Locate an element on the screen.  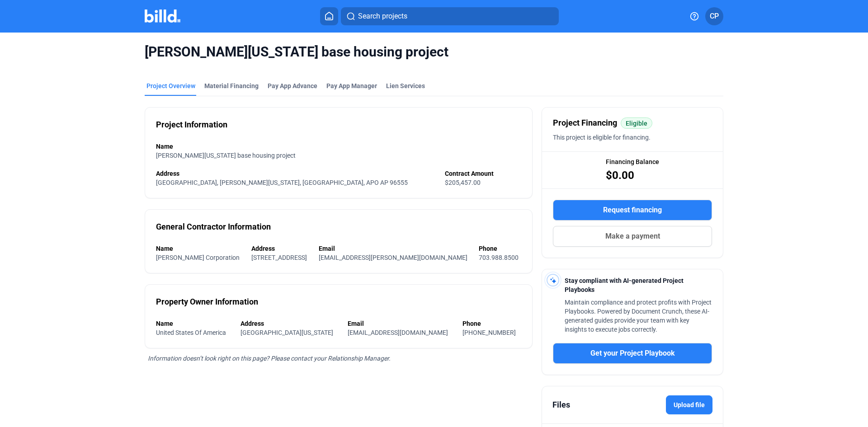
span: This project is eligible for financing. is located at coordinates (602, 138).